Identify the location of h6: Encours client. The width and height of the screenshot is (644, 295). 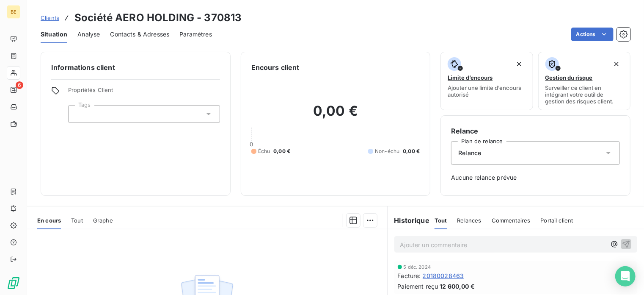
(276, 67).